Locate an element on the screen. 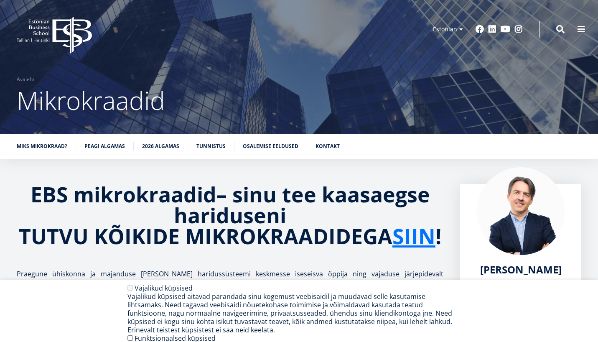 The width and height of the screenshot is (598, 342). a: Instagram is located at coordinates (518, 29).